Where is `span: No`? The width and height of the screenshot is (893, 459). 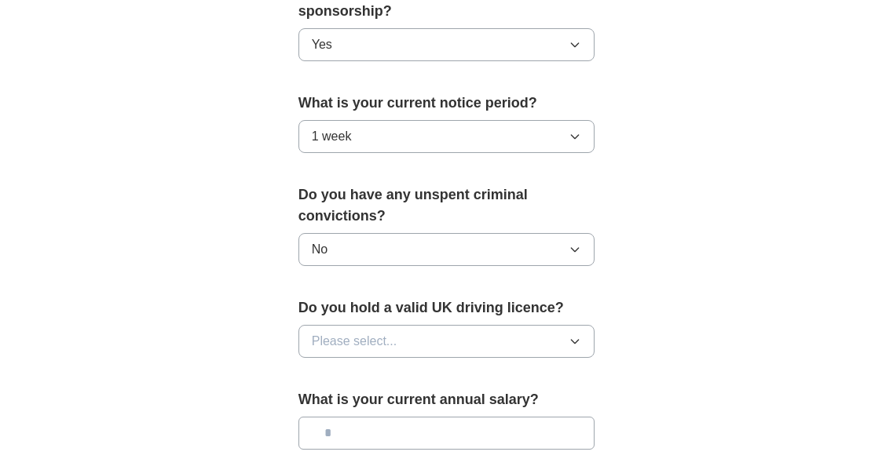
span: No is located at coordinates (319, 250).